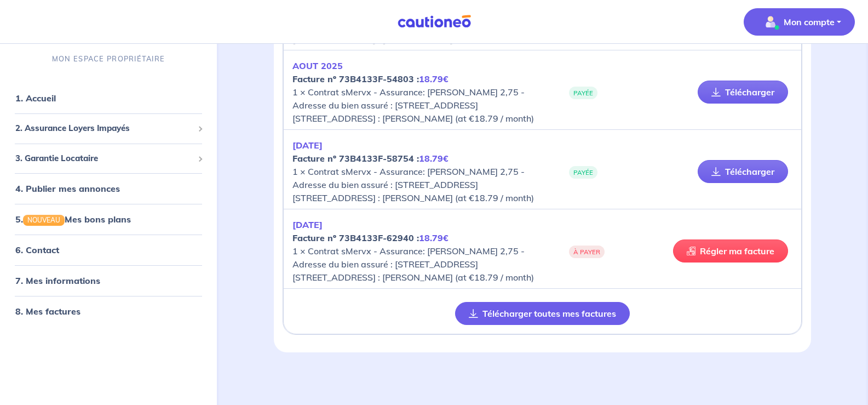 The height and width of the screenshot is (405, 868). Describe the element at coordinates (58, 281) in the screenshot. I see `a: 7. Mes informations` at that location.